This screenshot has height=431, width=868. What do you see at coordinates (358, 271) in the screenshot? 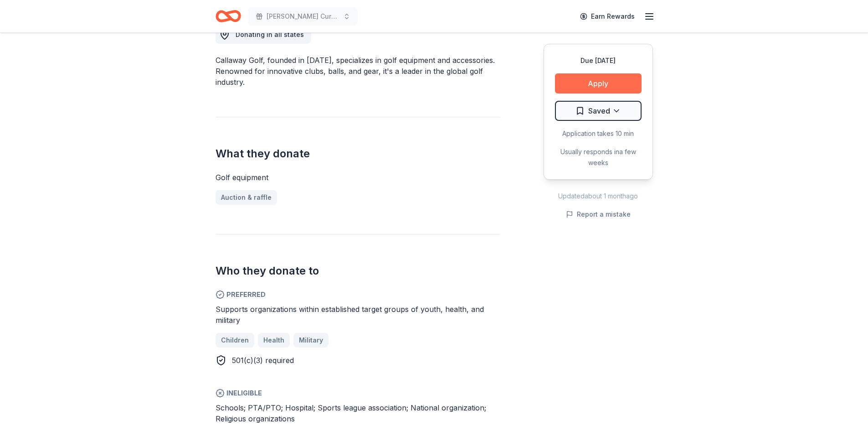
I see `h2: Who they donate to` at bounding box center [358, 271].